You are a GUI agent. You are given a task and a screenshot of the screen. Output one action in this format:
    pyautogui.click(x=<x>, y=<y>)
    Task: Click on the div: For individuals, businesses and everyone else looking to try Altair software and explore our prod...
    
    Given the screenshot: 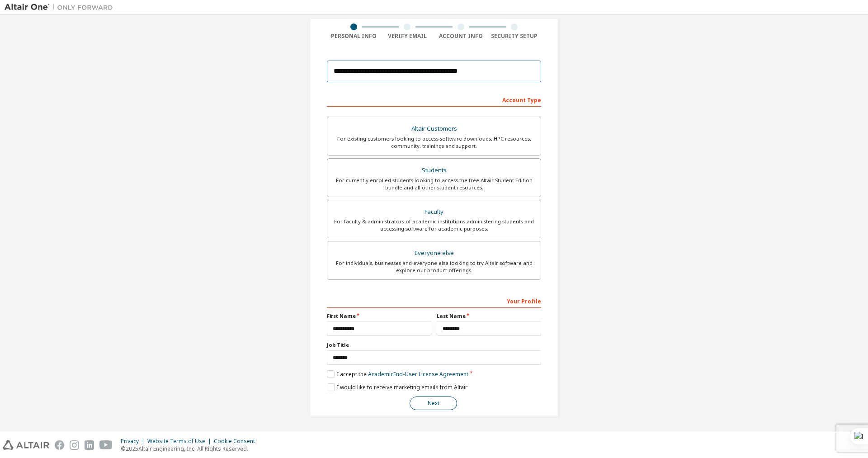 What is the action you would take?
    pyautogui.click(x=434, y=266)
    